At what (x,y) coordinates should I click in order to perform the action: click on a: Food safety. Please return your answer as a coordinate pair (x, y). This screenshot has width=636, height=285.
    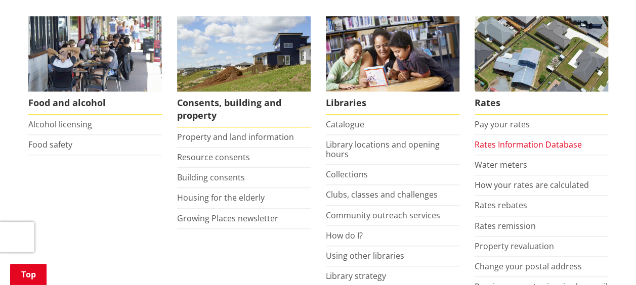
    Looking at the image, I should click on (50, 145).